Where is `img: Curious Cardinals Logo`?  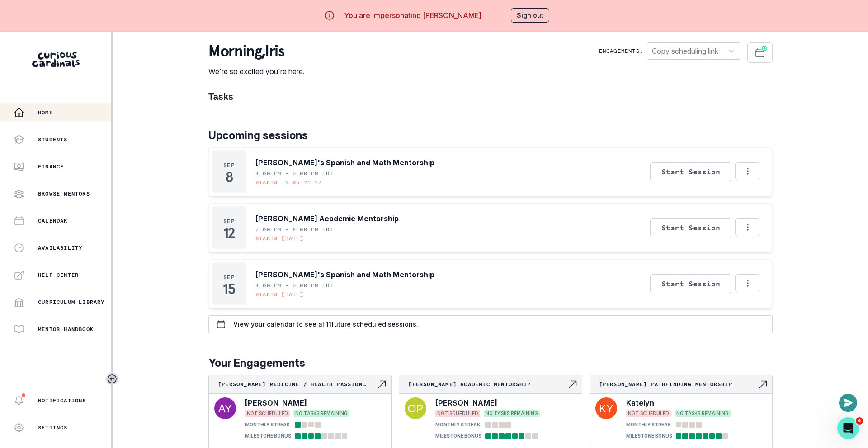
img: Curious Cardinals Logo is located at coordinates (55, 59).